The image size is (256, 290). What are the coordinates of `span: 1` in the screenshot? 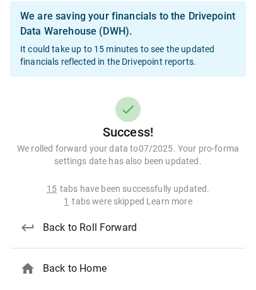 It's located at (66, 202).